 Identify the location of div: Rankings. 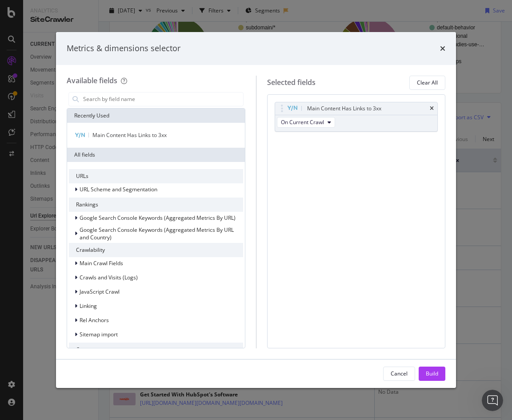
(156, 205).